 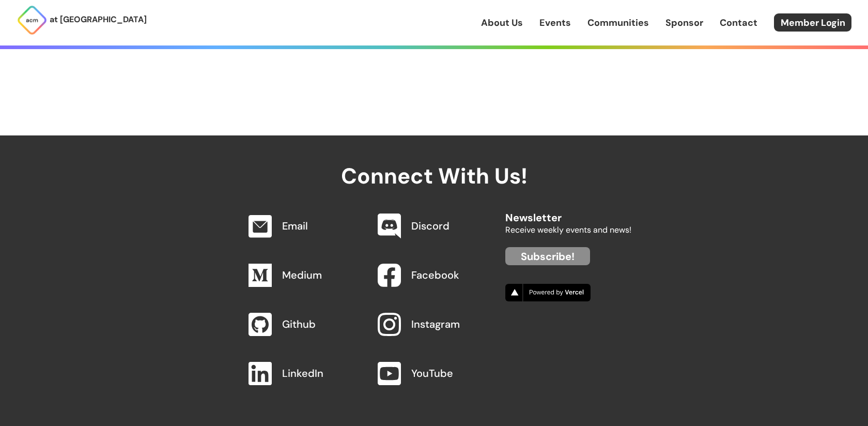 What do you see at coordinates (432, 373) in the screenshot?
I see `a: YouTube` at bounding box center [432, 373].